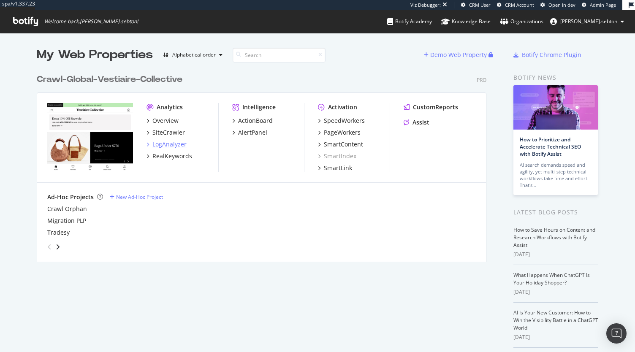 The height and width of the screenshot is (352, 635). What do you see at coordinates (165, 121) in the screenshot?
I see `div: Overview` at bounding box center [165, 121].